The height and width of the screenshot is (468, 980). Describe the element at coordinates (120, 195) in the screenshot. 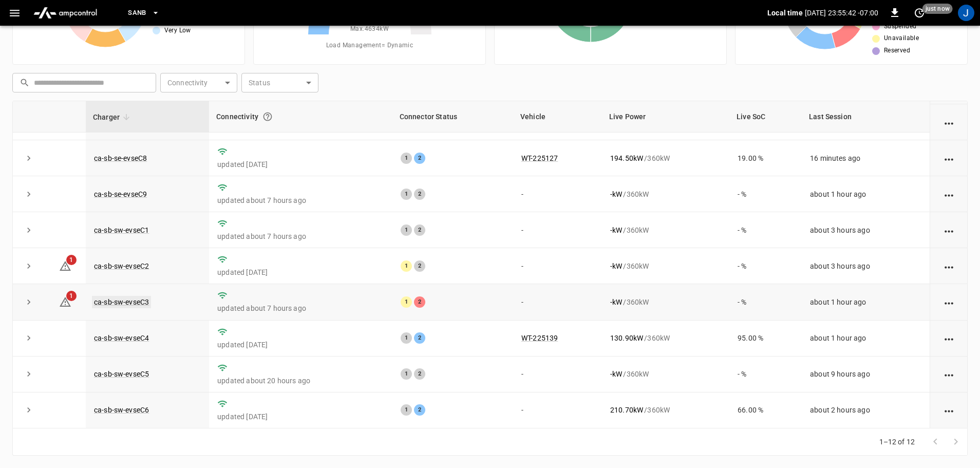

I see `a: ca-sb-se-evseC9` at that location.